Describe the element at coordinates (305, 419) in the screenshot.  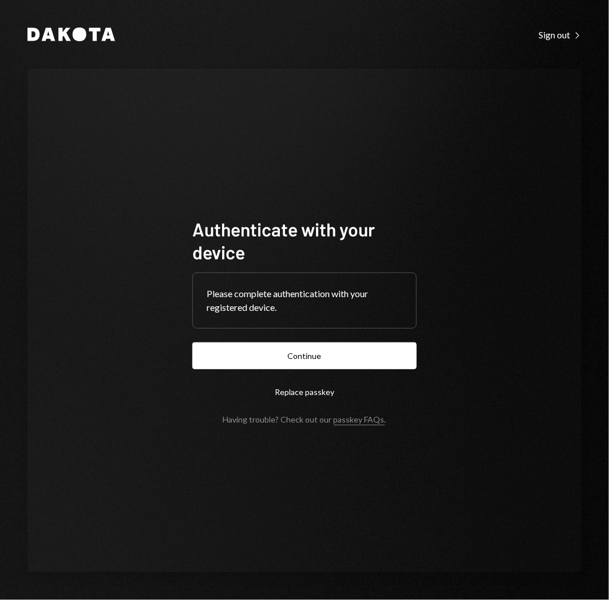
I see `div: Having trouble? Check out our .` at that location.